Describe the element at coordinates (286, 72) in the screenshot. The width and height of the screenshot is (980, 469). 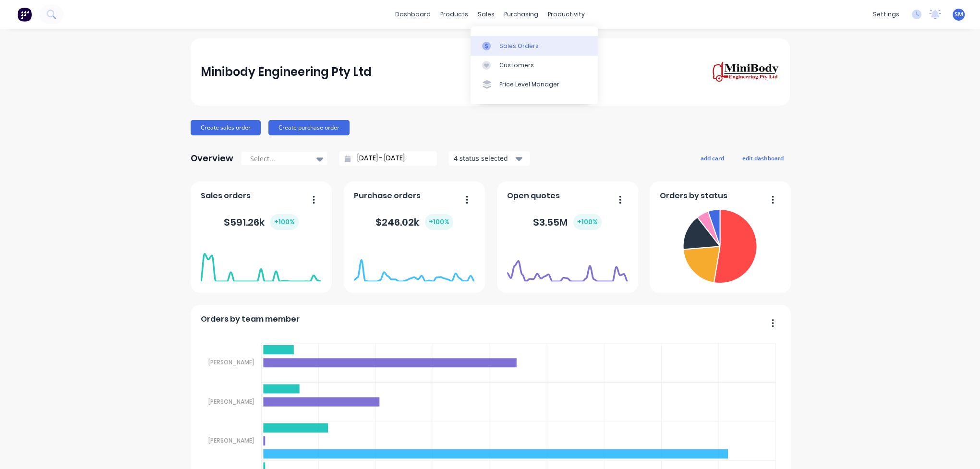
I see `div: Minibody Engineering Pty Ltd` at that location.